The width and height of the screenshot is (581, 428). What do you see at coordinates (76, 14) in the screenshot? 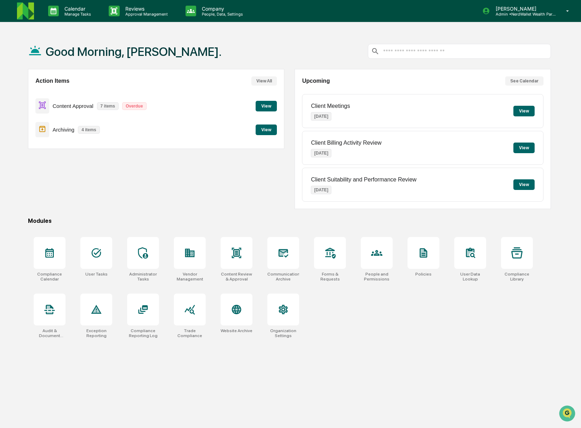
I see `p: Manage Tasks` at bounding box center [76, 14].